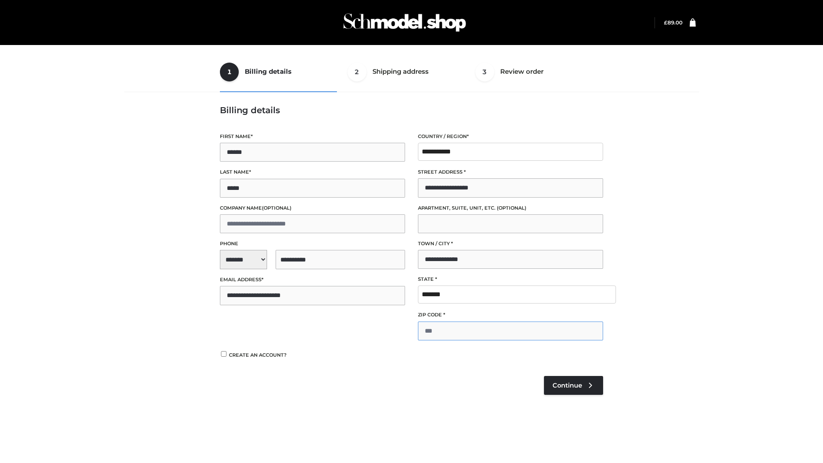  Describe the element at coordinates (511, 244) in the screenshot. I see `label: Town / City` at that location.